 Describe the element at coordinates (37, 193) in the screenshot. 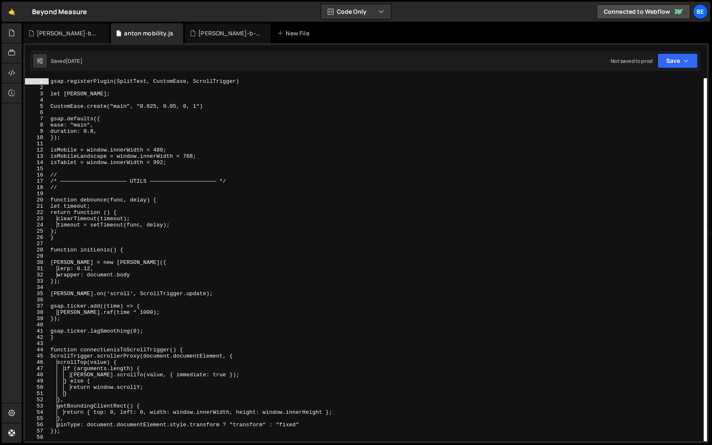

I see `div: 19` at that location.